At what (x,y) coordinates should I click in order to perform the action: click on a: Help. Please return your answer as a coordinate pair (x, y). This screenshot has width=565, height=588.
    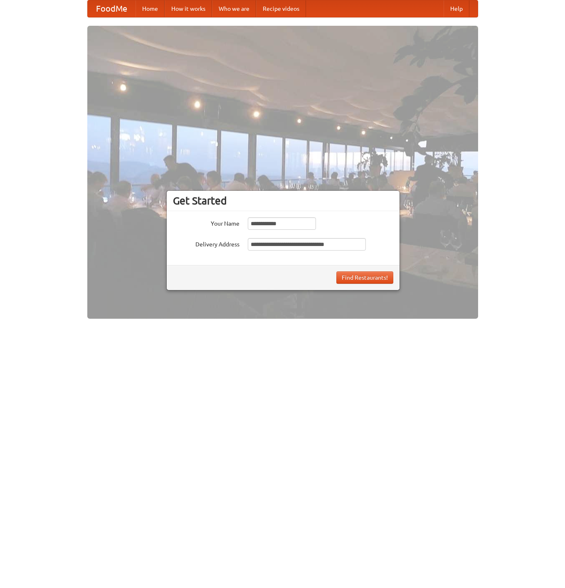
    Looking at the image, I should click on (456, 9).